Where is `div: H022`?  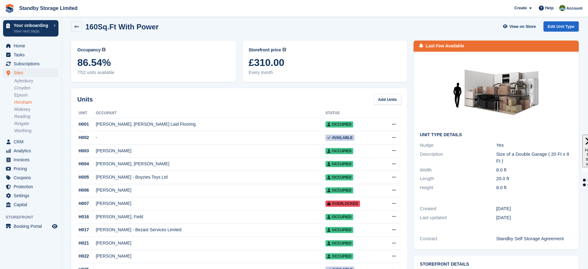 div: H022 is located at coordinates (87, 256).